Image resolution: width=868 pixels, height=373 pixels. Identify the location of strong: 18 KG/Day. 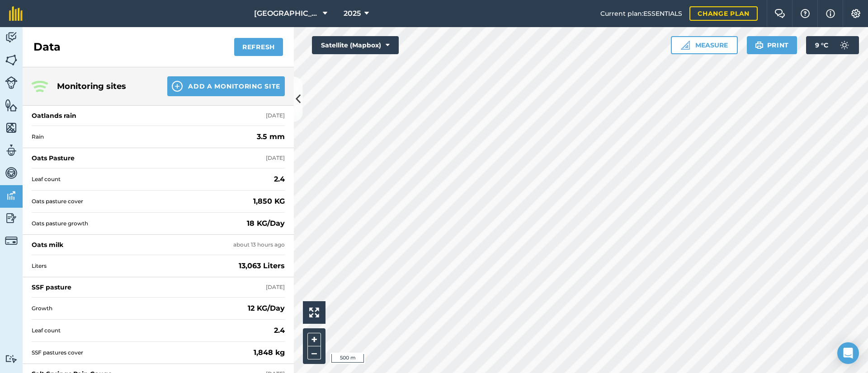
(266, 224).